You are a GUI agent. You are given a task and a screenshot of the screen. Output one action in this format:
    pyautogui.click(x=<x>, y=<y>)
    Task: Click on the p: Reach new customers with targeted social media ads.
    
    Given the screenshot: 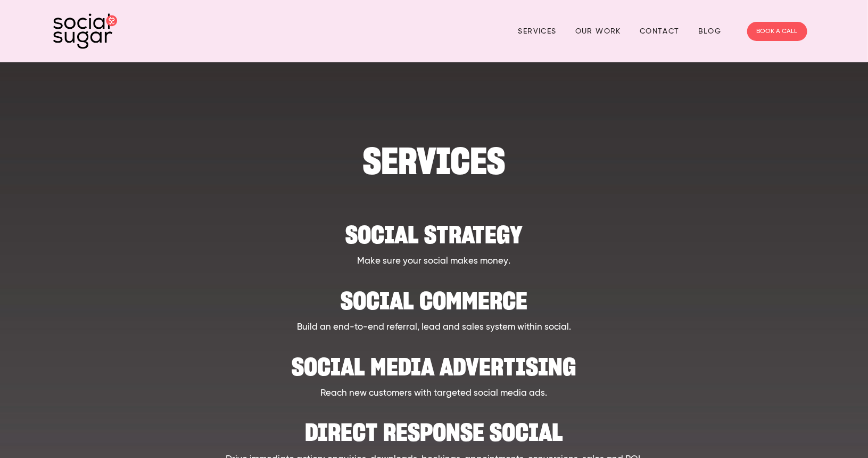 What is the action you would take?
    pyautogui.click(x=434, y=394)
    